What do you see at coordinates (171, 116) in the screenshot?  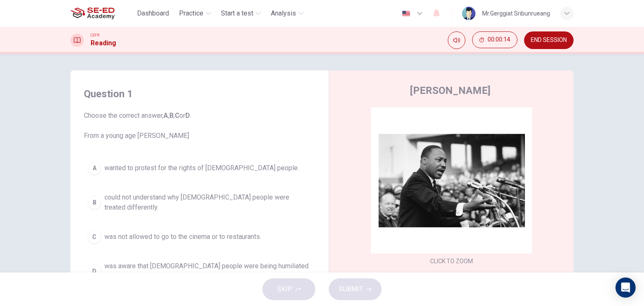 I see `b: B` at bounding box center [171, 116].